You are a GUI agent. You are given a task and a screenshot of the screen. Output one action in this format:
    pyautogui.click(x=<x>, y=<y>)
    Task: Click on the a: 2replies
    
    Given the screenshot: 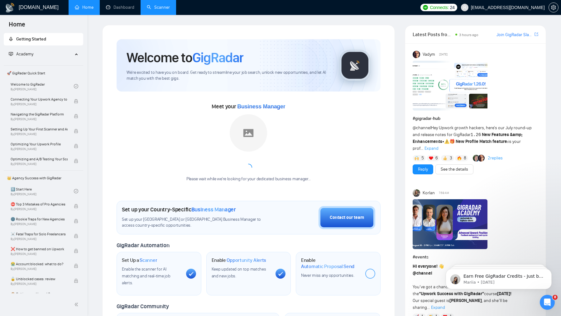 What is the action you would take?
    pyautogui.click(x=495, y=158)
    